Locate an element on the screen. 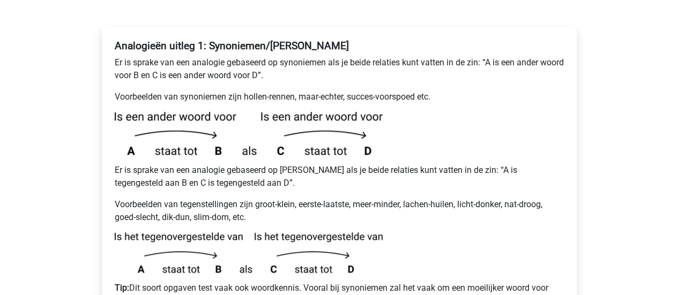 The image size is (678, 295). p: Voorbeelden van tegenstellingen zijn groot-klein, eerste-laatste, meer-minder, lachen-huilen, lic... is located at coordinates (339, 211).